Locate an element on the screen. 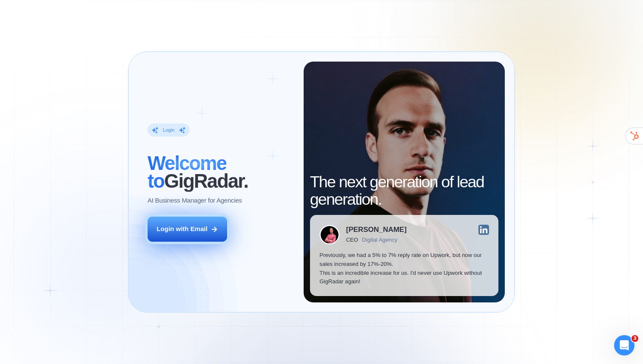  p: Previously, we had a 5% to 7% reply rate on Upwork, but now our sales increased by 17%-20%. This ... is located at coordinates (404, 269).